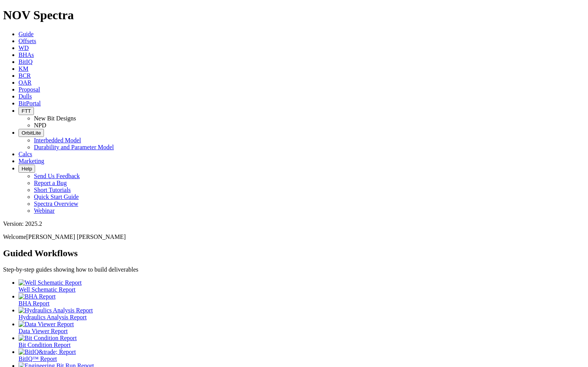 This screenshot has width=588, height=367. What do you see at coordinates (47, 352) in the screenshot?
I see `img: BitIQ&trade; Report` at bounding box center [47, 352].